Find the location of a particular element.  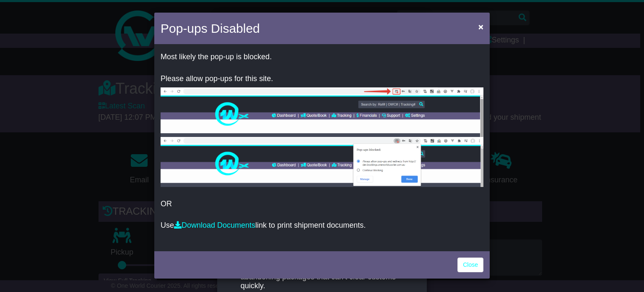

p: Most likely the pop-up is blocked. is located at coordinates (322, 57).